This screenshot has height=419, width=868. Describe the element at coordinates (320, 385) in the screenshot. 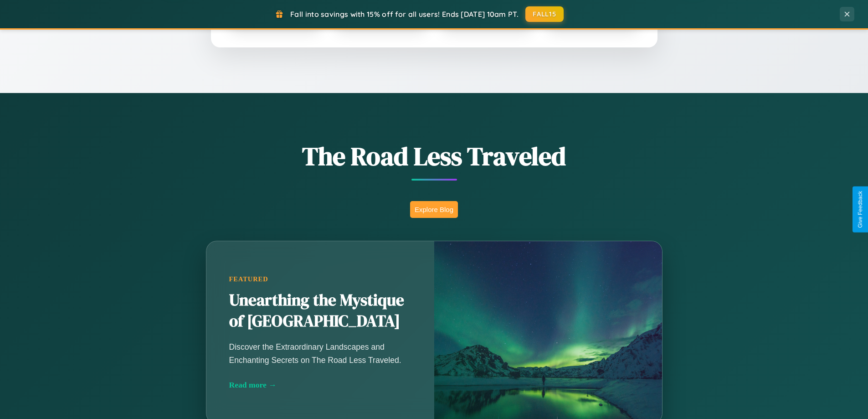

I see `div: Read more →` at that location.